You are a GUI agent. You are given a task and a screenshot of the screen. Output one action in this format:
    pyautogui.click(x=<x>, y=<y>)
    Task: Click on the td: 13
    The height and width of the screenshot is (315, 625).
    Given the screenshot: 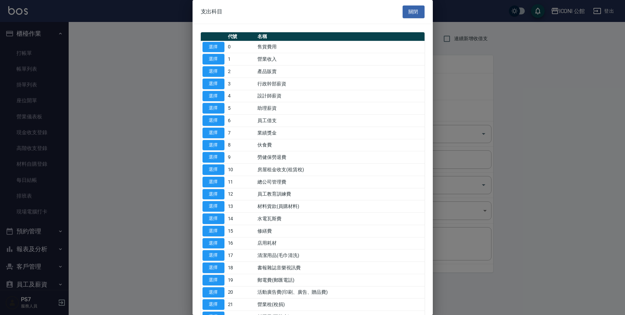 What is the action you would take?
    pyautogui.click(x=241, y=206)
    